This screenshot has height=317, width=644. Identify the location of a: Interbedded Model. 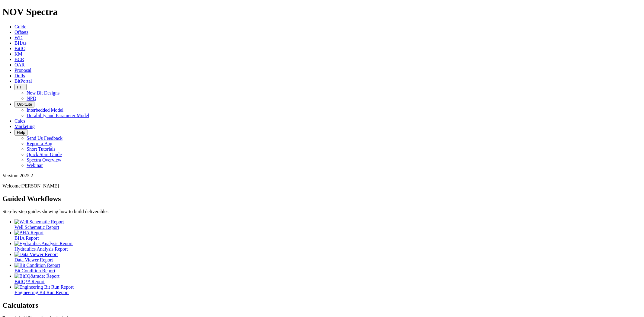
(45, 110).